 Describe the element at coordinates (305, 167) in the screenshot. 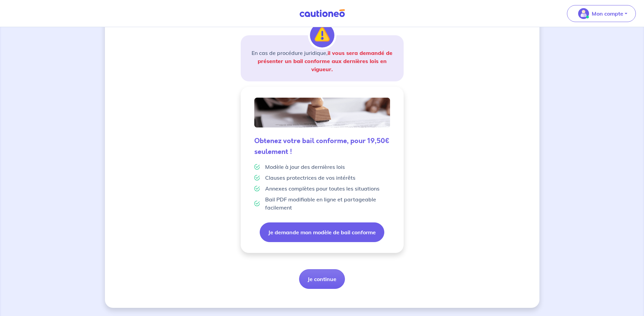

I see `p: Modèle à jour des dernières lois` at that location.